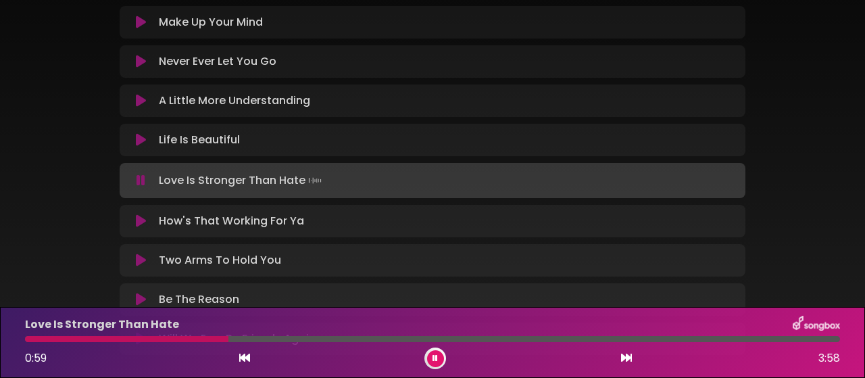 The width and height of the screenshot is (865, 378). What do you see at coordinates (220, 260) in the screenshot?
I see `p: Two Arms To Hold You` at bounding box center [220, 260].